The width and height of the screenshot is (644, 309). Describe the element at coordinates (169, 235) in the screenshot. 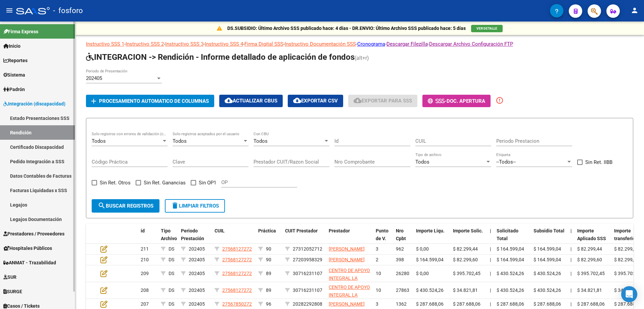

I see `span: Tipo Archivo` at that location.